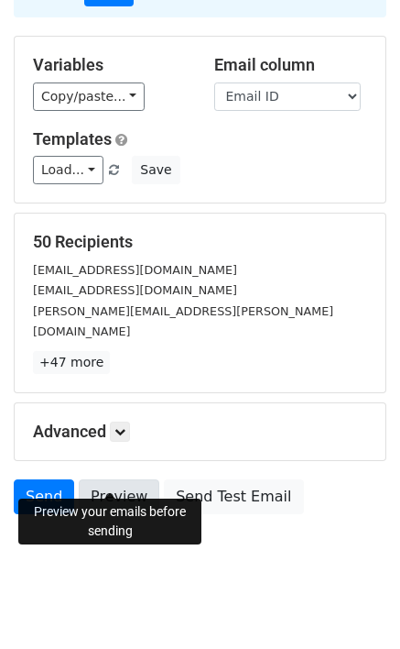  What do you see at coordinates (200, 242) in the screenshot?
I see `h5: 50 Recipients` at bounding box center [200, 242].